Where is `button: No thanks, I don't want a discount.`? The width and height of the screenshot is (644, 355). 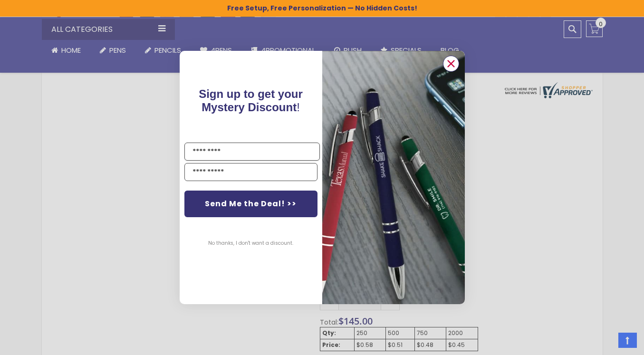
button: No thanks, I don't want a discount. is located at coordinates (251, 244).